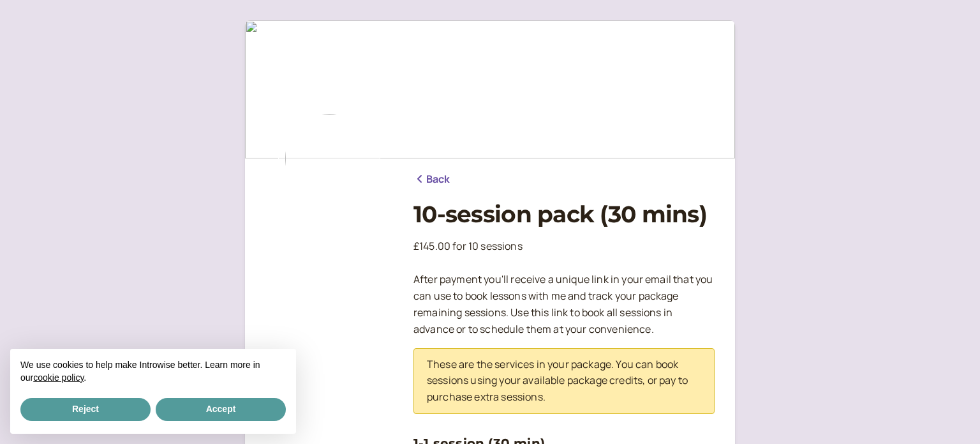  Describe the element at coordinates (58, 378) in the screenshot. I see `a: cookie policy` at that location.